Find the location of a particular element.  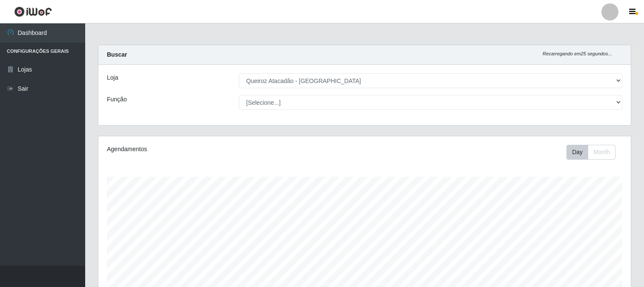

div: Agendamentos is located at coordinates (210, 149).